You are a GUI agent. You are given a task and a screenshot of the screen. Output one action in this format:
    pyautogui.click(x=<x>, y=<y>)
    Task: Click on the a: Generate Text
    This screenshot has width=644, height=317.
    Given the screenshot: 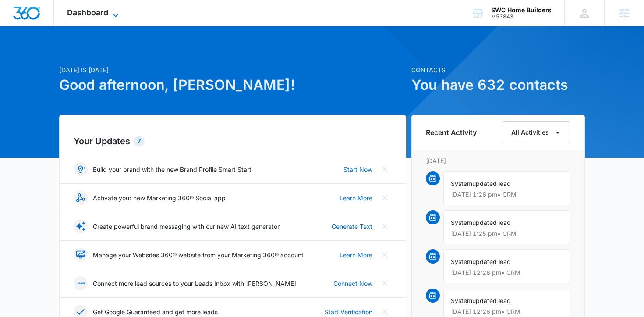 What is the action you would take?
    pyautogui.click(x=352, y=226)
    